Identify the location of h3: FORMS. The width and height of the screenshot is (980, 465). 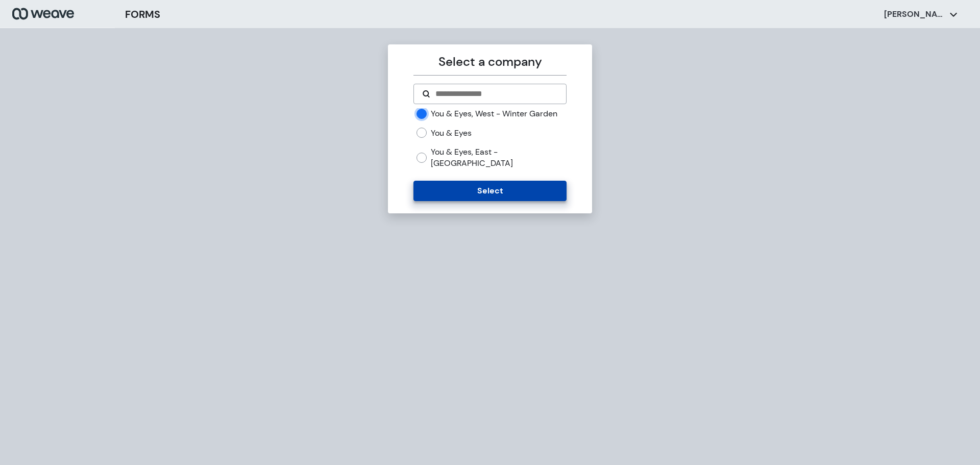
(143, 14).